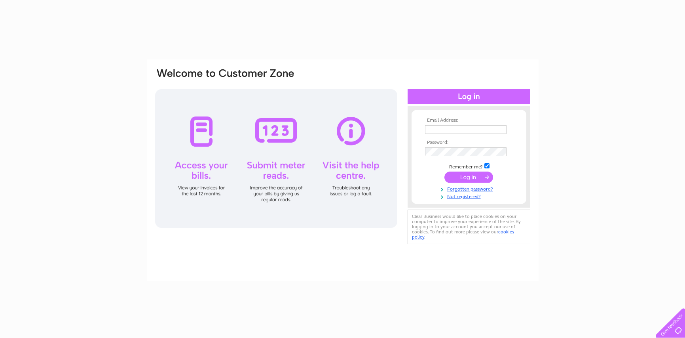  Describe the element at coordinates (470, 195) in the screenshot. I see `a: Not registered?` at that location.